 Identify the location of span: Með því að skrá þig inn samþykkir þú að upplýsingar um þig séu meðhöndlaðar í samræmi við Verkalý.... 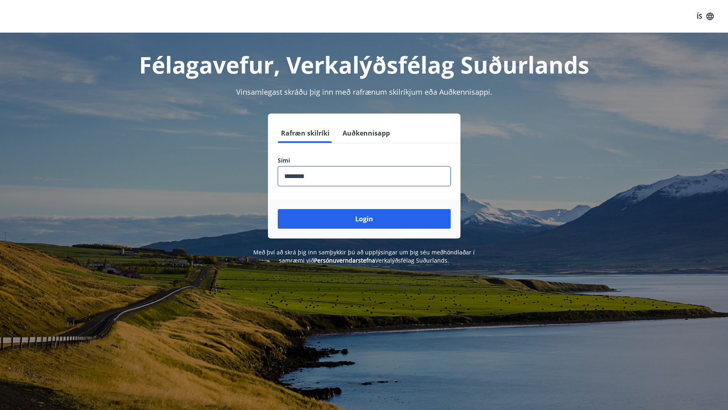
(364, 256).